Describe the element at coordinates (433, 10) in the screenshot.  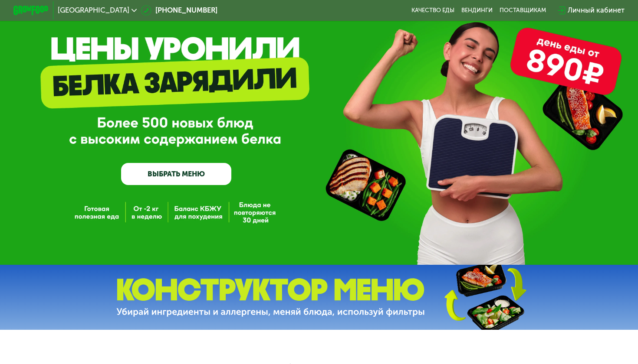
I see `a: Качество еды` at that location.